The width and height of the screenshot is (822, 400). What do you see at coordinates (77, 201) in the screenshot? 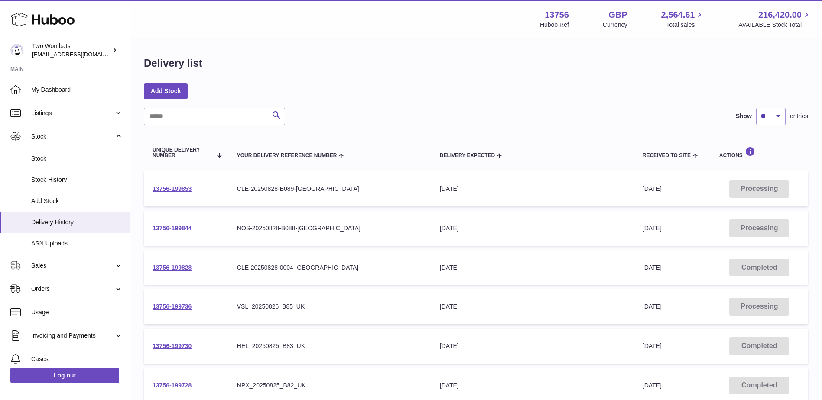
I see `span: Add Stock` at bounding box center [77, 201].